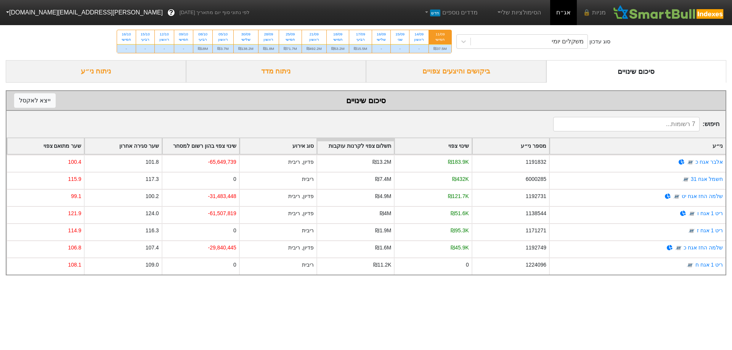  What do you see at coordinates (710, 231) in the screenshot?
I see `a: ריט 1 אגח ז` at bounding box center [710, 231].